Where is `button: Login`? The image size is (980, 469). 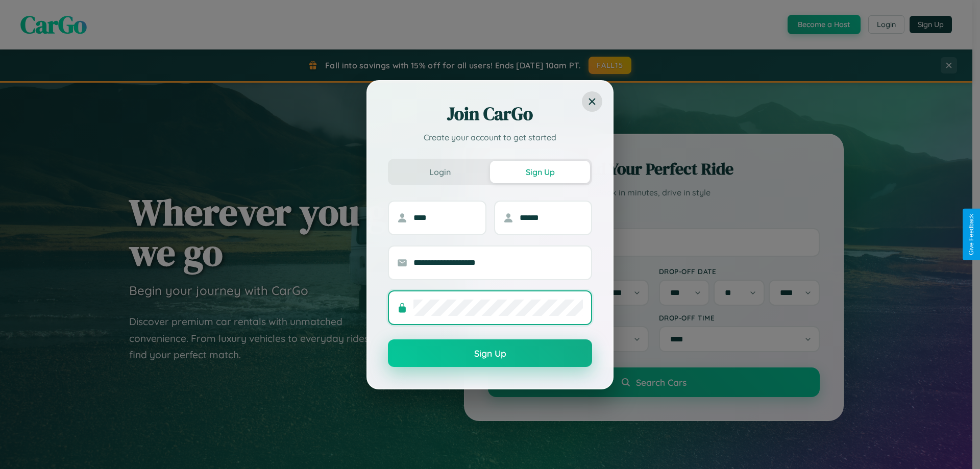 button: Login is located at coordinates (440, 172).